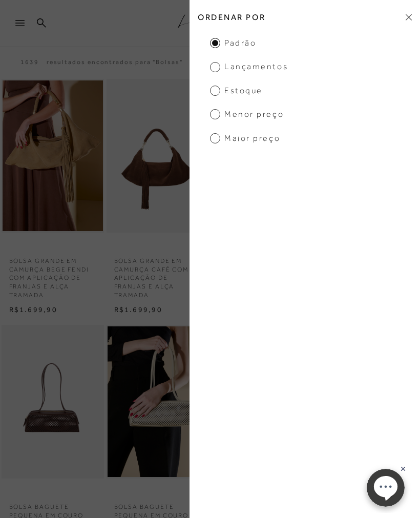 The width and height of the screenshot is (420, 518). I want to click on p: 1639, so click(30, 62).